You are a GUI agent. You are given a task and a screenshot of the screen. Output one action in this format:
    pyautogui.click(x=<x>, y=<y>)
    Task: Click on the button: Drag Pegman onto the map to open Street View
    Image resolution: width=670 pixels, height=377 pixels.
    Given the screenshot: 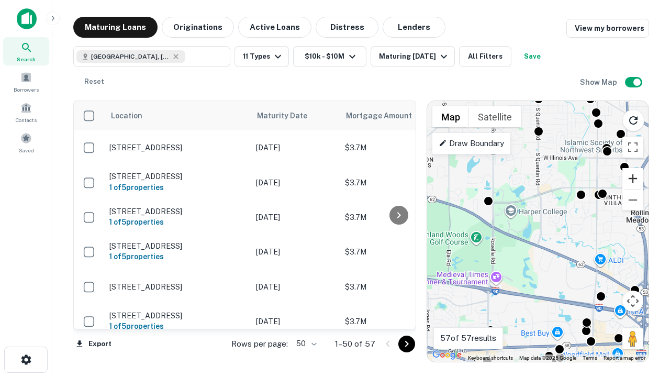 What is the action you would take?
    pyautogui.click(x=633, y=339)
    